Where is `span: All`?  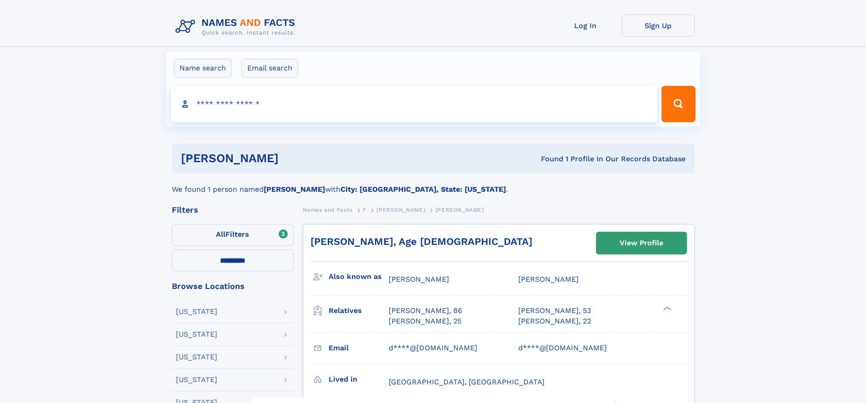
span: All is located at coordinates (221, 234).